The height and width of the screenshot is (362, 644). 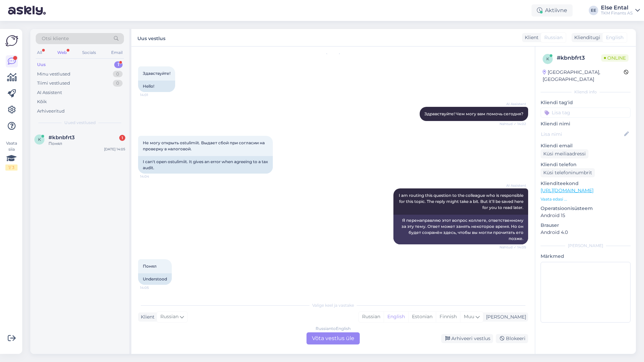 What do you see at coordinates (586, 38) in the screenshot?
I see `div: Klienditugi` at bounding box center [586, 38].